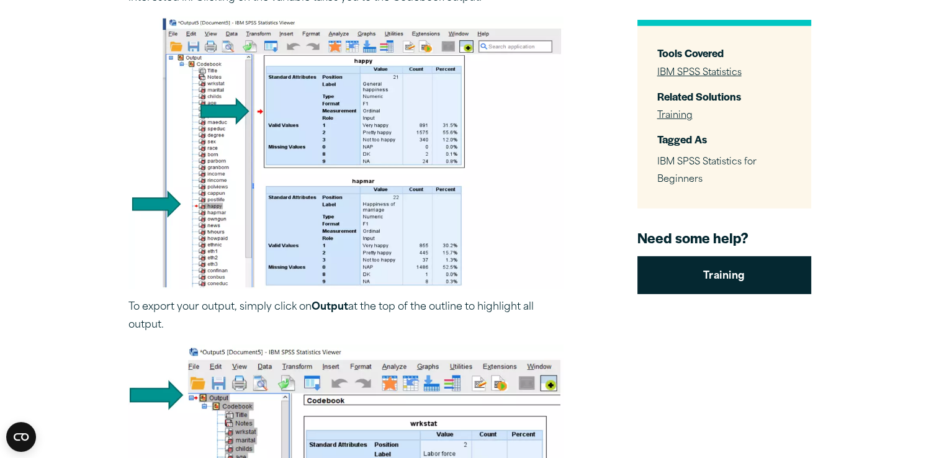 Image resolution: width=939 pixels, height=458 pixels. What do you see at coordinates (707, 171) in the screenshot?
I see `span: IBM SPSS Statistics for Beginners` at bounding box center [707, 171].